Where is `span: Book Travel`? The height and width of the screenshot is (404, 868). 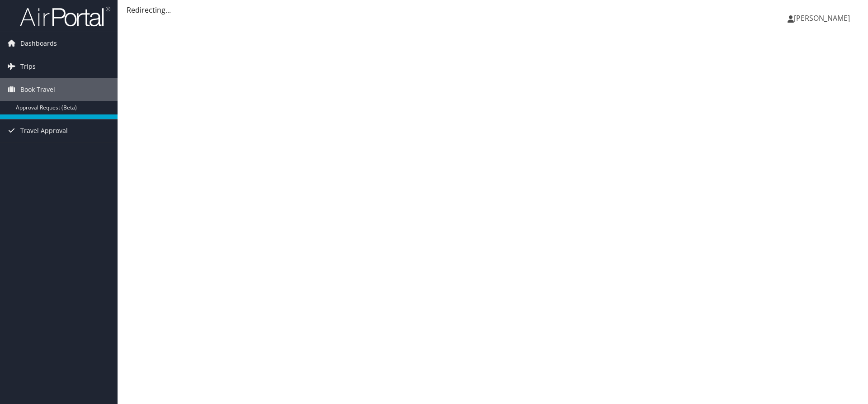 span: Book Travel is located at coordinates (38, 90).